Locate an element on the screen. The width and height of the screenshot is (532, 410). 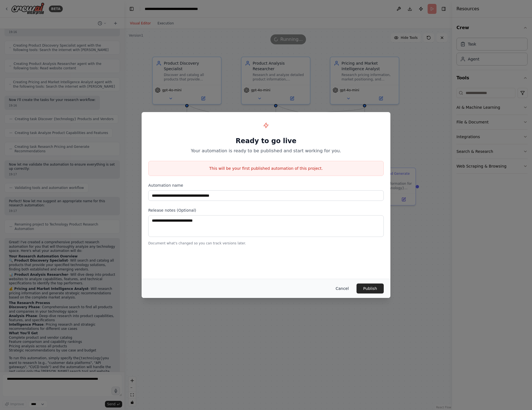
label: Automation name is located at coordinates (266, 186).